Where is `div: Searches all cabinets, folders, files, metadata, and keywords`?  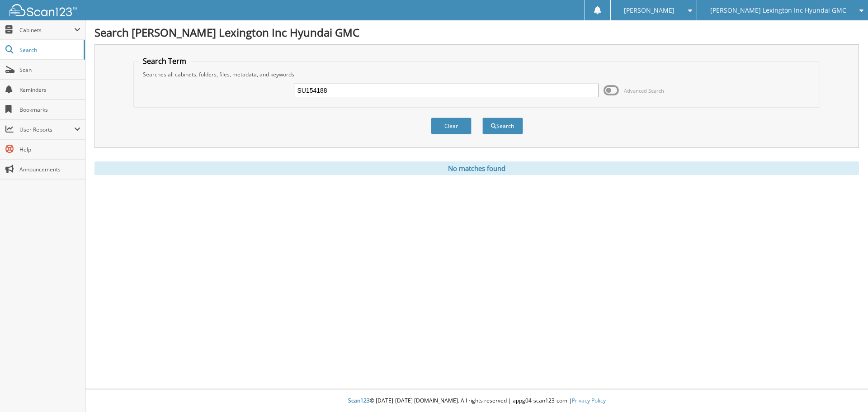 div: Searches all cabinets, folders, files, metadata, and keywords is located at coordinates (477, 74).